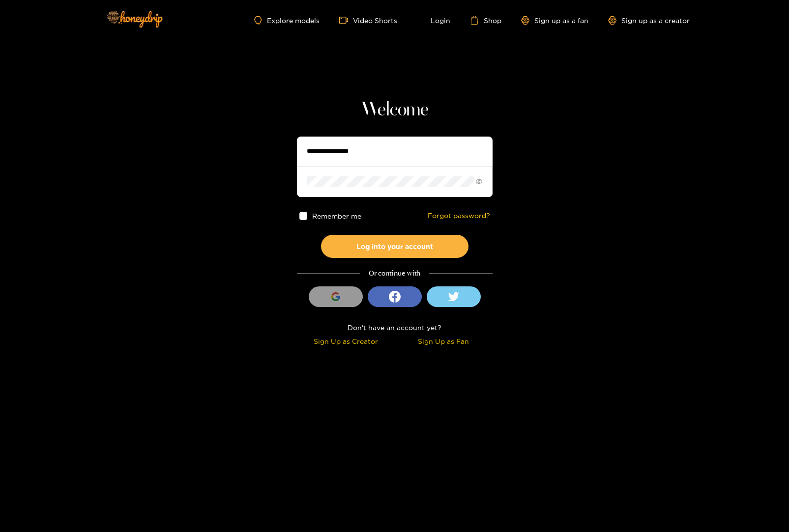  What do you see at coordinates (486, 20) in the screenshot?
I see `a: Shop` at bounding box center [486, 20].